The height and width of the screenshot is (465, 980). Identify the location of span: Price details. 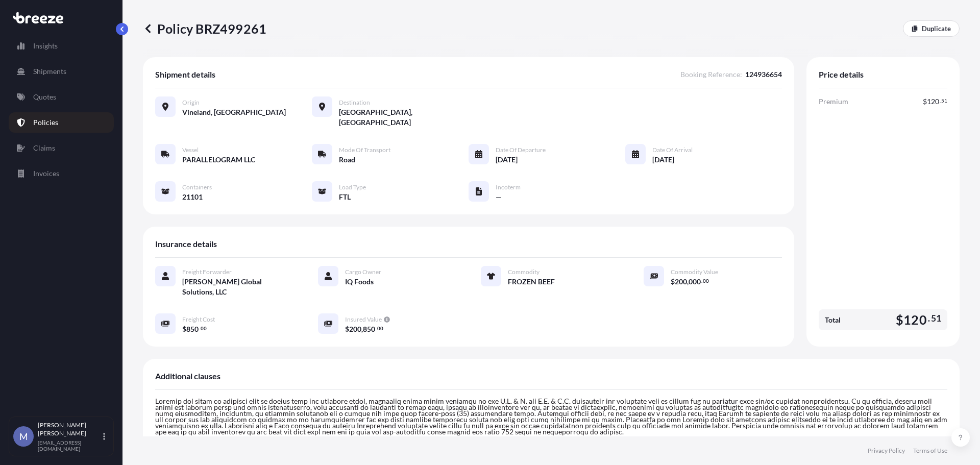
(841, 75).